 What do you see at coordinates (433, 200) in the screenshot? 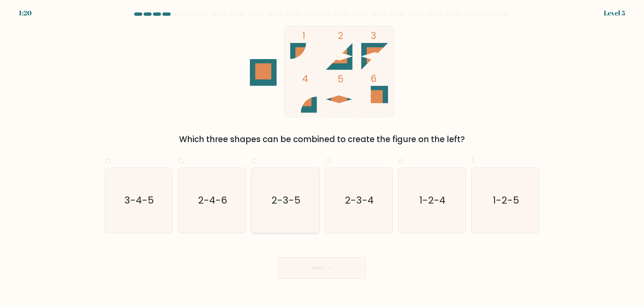
I see `text: 1-2-4` at bounding box center [433, 200].